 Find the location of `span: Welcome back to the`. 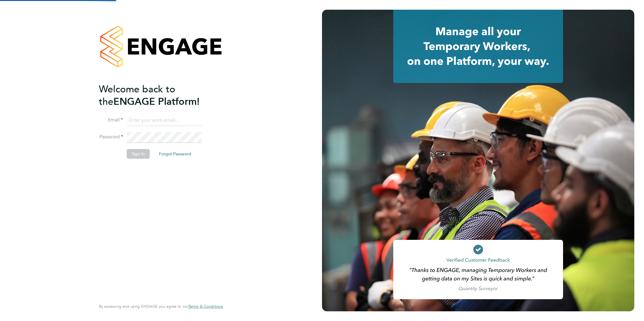

span: Welcome back to the is located at coordinates (137, 95).